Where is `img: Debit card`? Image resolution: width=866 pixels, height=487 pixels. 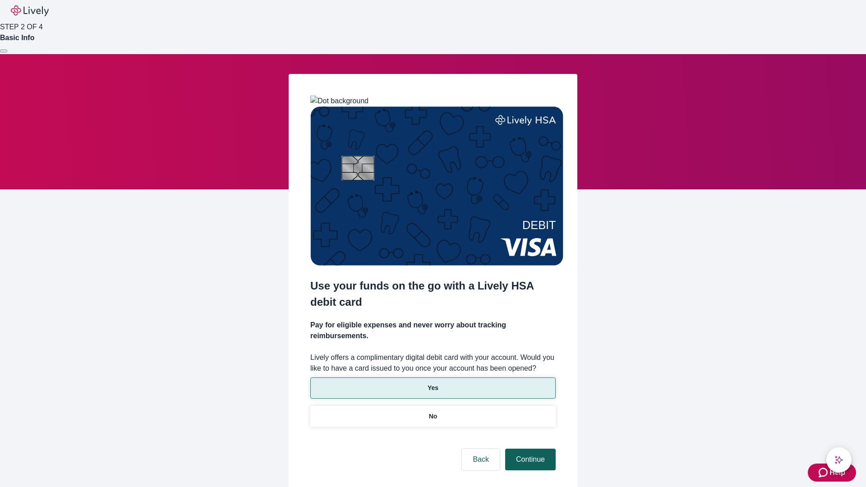 img: Debit card is located at coordinates (436, 186).